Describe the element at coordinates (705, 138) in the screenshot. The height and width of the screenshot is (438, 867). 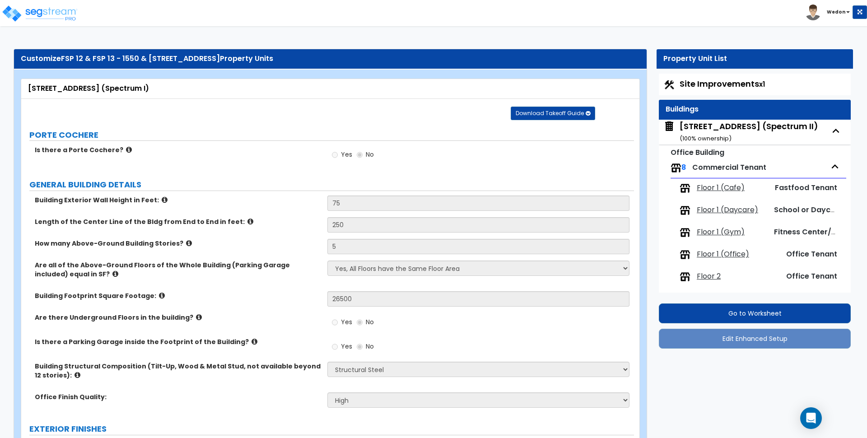
I see `small: ( 100 % ownership)` at that location.